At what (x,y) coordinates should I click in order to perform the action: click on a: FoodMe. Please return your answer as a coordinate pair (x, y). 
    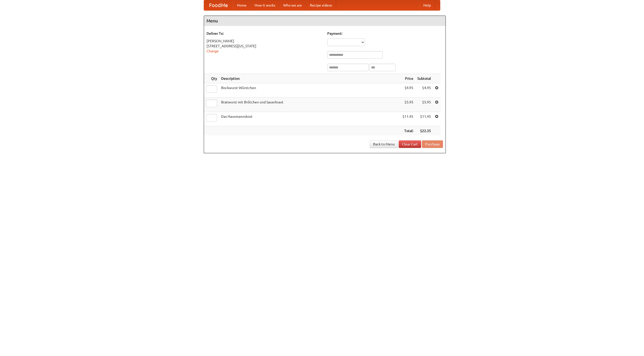
    Looking at the image, I should click on (218, 5).